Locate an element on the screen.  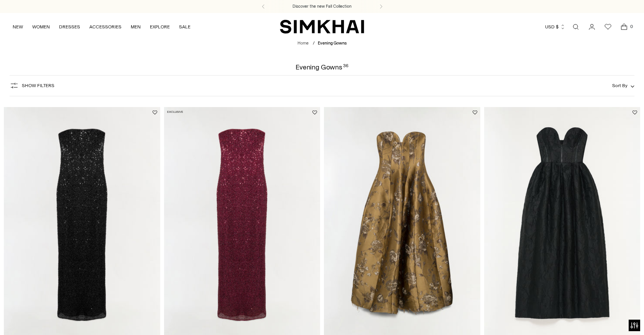
a: WOMEN is located at coordinates (41, 27).